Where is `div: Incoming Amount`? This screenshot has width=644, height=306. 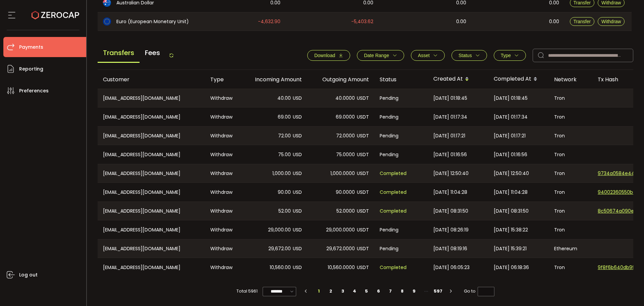
div: Incoming Amount is located at coordinates (273, 79).